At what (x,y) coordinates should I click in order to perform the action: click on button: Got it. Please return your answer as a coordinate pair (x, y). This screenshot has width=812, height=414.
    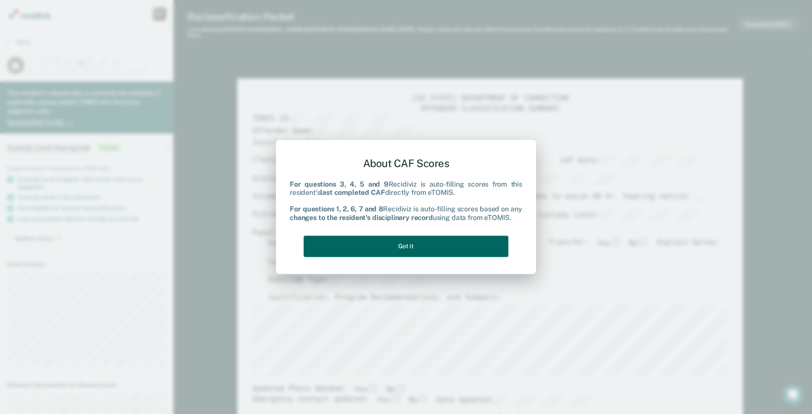
    Looking at the image, I should click on (406, 246).